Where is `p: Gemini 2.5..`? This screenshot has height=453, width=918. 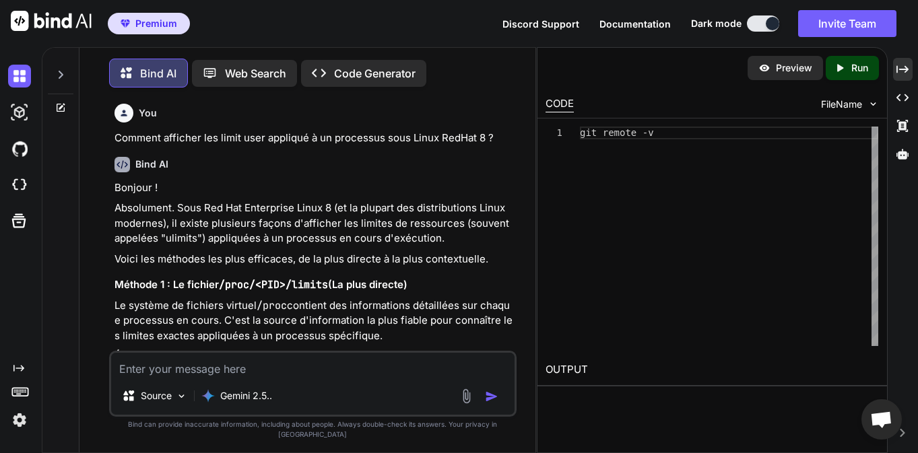
p: Gemini 2.5.. is located at coordinates (246, 396).